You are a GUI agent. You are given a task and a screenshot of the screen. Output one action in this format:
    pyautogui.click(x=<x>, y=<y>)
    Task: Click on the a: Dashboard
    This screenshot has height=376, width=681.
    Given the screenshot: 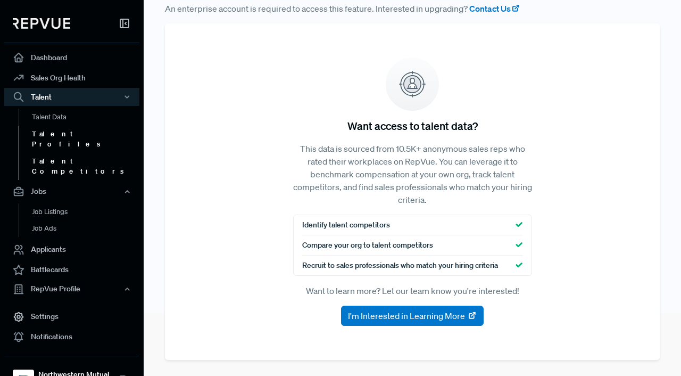 What is the action you would take?
    pyautogui.click(x=72, y=57)
    